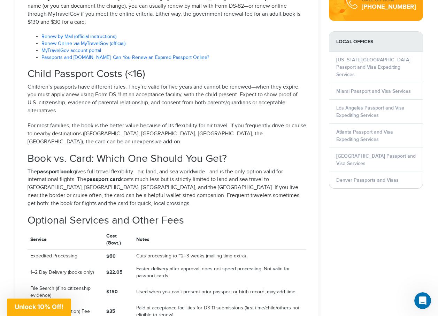  Describe the element at coordinates (66, 239) in the screenshot. I see `th: Service` at that location.